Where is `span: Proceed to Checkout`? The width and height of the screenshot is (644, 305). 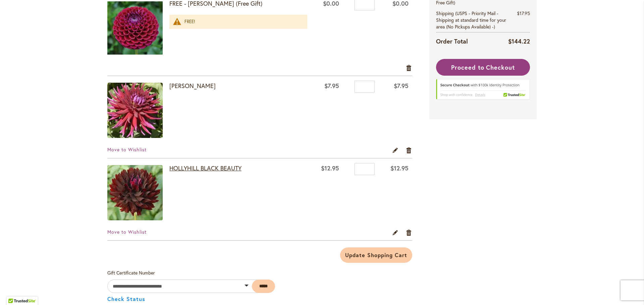 span: Proceed to Checkout is located at coordinates (483, 68).